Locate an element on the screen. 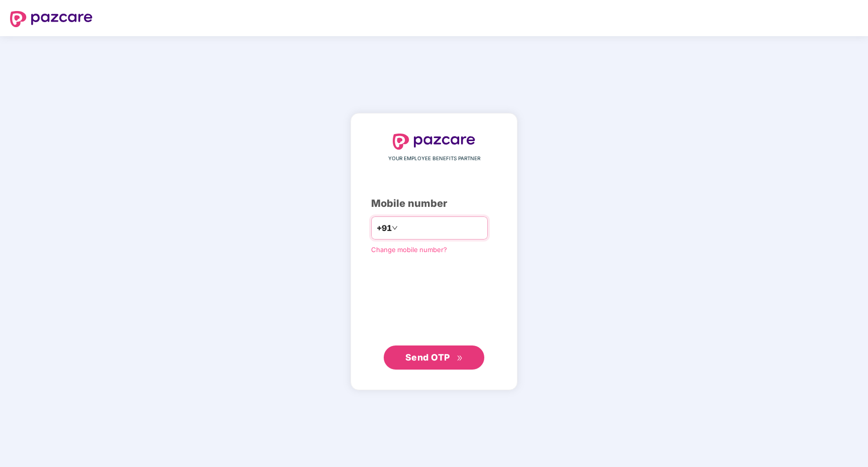 The height and width of the screenshot is (467, 868). span: YOUR EMPLOYEE BENEFITS PARTNER is located at coordinates (434, 158).